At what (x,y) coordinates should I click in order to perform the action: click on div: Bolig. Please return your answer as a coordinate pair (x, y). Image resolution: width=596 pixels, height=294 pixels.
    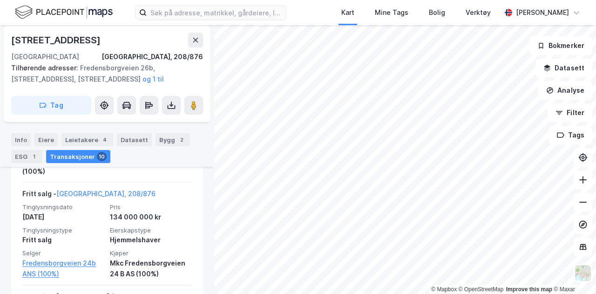
    Looking at the image, I should click on (437, 13).